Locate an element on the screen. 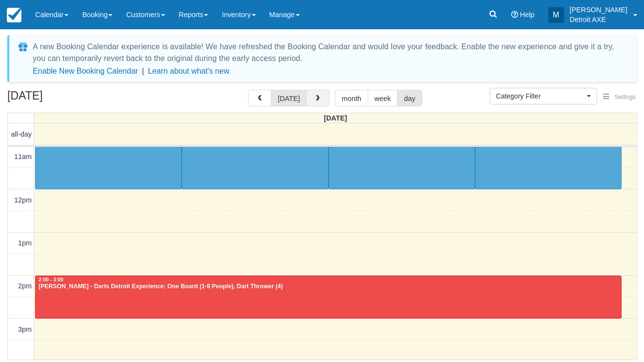  img: checkfront-main-nav-mini-logo.png is located at coordinates (14, 15).